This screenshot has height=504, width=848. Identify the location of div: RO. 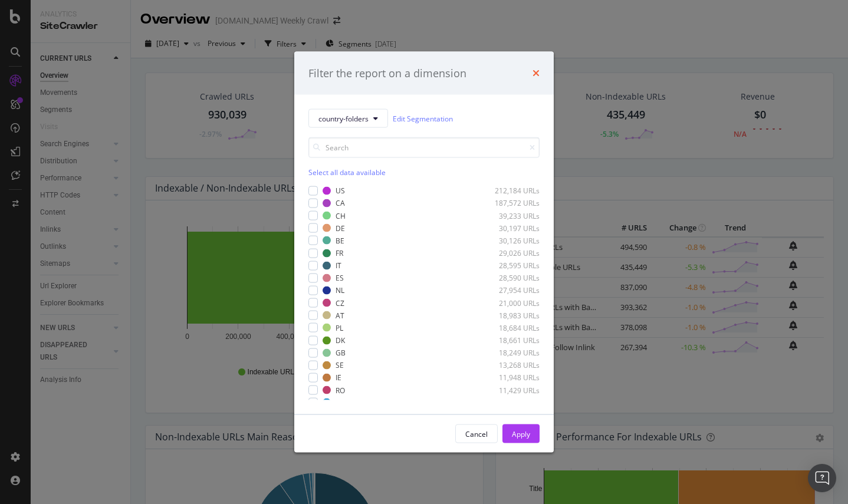
(340, 390).